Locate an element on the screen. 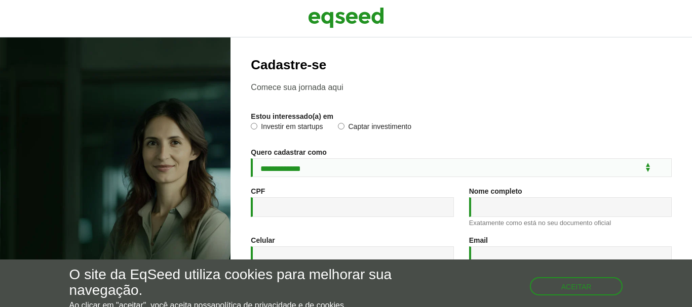 The width and height of the screenshot is (692, 307). button: Aceitar is located at coordinates (576, 287).